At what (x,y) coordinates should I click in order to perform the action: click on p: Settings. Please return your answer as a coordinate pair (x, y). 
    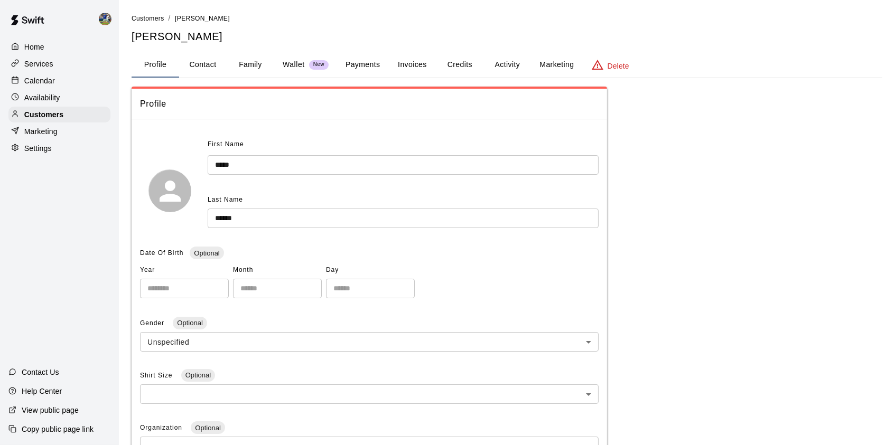
    Looking at the image, I should click on (38, 148).